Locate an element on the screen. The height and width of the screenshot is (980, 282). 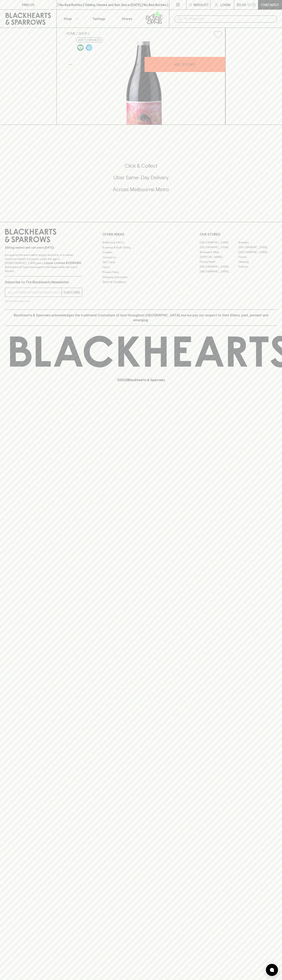
a: Geelong is located at coordinates (258, 262).